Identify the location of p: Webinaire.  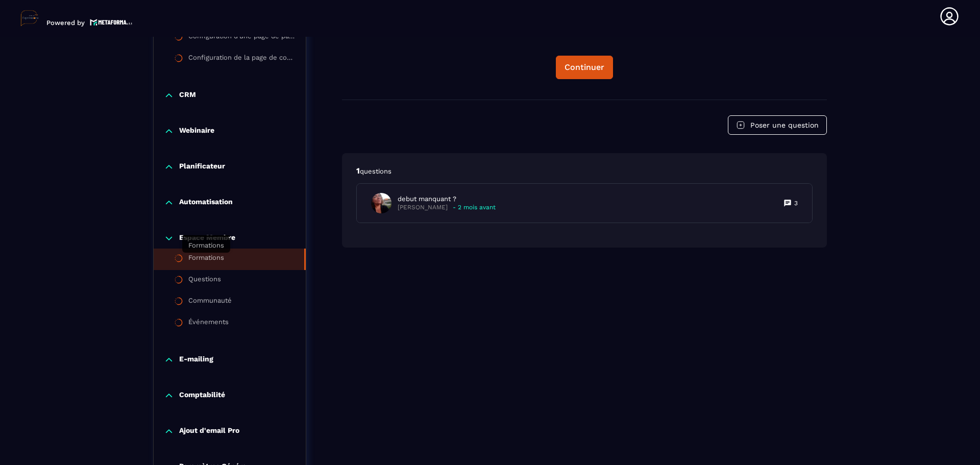
(197, 131).